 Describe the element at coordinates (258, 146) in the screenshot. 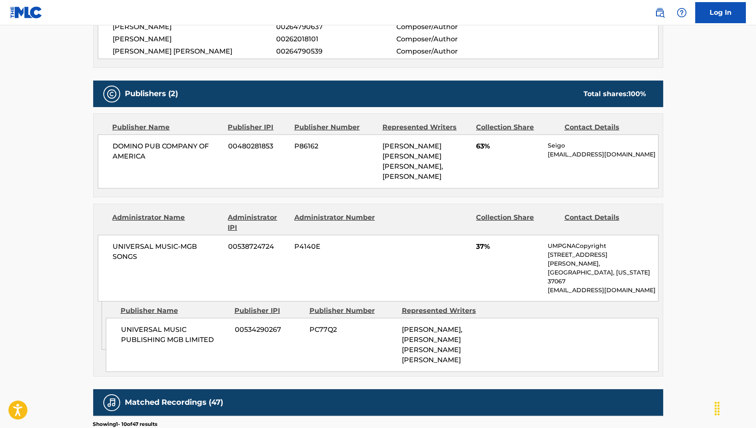

I see `span: 00480281853` at that location.